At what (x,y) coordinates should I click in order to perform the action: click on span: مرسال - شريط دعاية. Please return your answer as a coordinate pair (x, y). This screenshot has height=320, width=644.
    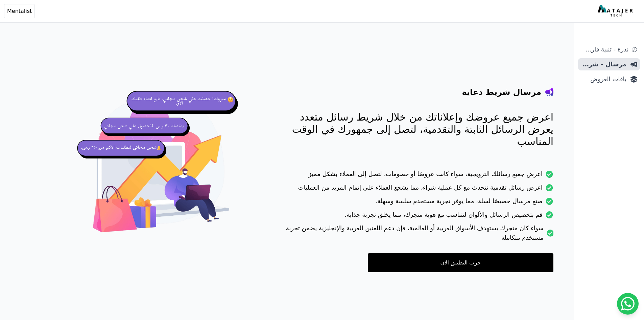
    Looking at the image, I should click on (604, 65).